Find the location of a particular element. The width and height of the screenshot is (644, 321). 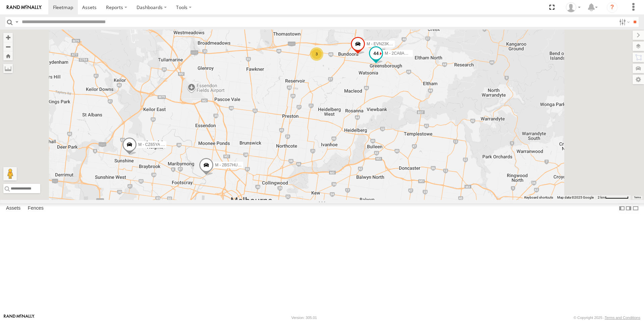

label: Measure is located at coordinates (8, 68).